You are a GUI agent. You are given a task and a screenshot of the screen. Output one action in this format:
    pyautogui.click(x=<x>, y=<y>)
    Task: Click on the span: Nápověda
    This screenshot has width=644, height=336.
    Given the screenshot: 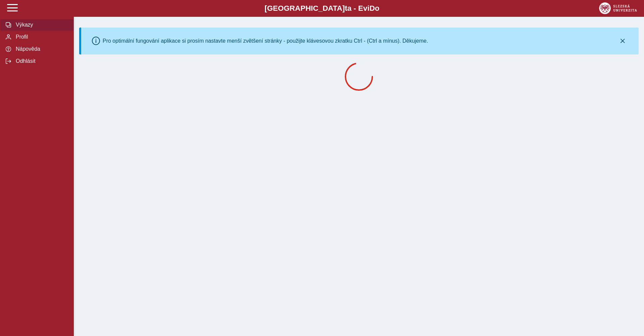 What is the action you would take?
    pyautogui.click(x=41, y=49)
    